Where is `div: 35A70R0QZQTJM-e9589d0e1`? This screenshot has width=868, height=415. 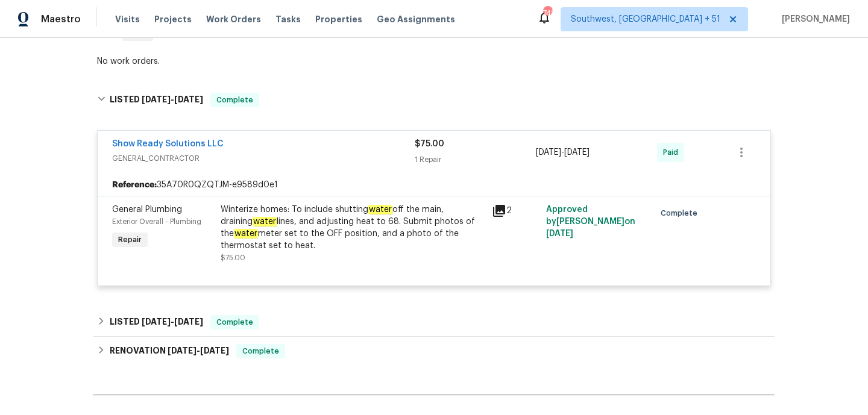 div: 35A70R0QZQTJM-e9589d0e1 is located at coordinates (434, 184).